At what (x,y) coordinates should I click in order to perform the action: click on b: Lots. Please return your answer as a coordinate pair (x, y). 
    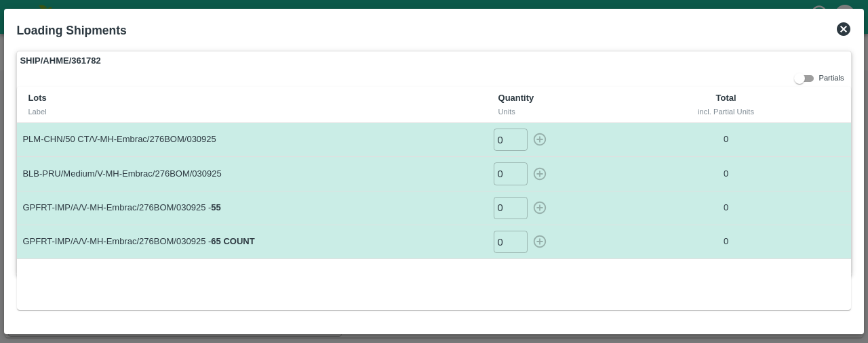
    Looking at the image, I should click on (37, 98).